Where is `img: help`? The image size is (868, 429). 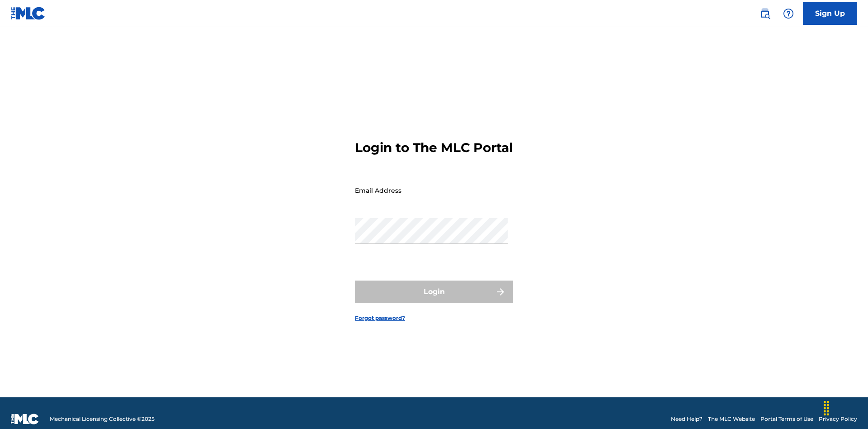 img: help is located at coordinates (789, 13).